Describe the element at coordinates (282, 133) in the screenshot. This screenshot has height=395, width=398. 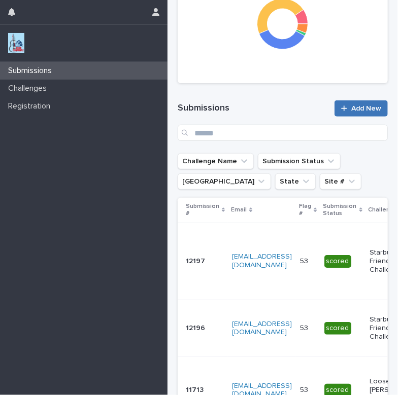
I see `input: Search` at that location.